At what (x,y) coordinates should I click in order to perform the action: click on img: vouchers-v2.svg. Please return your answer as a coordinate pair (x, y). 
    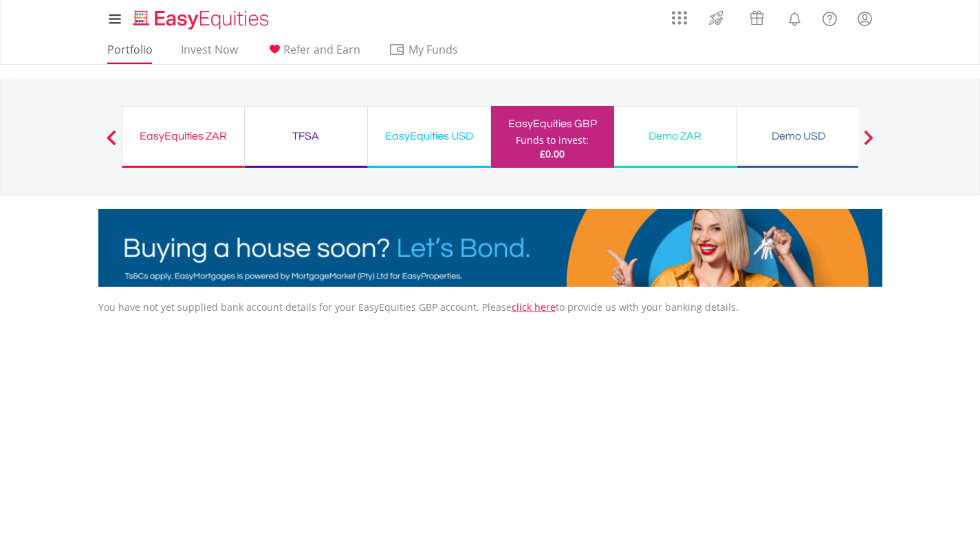
    Looking at the image, I should click on (757, 17).